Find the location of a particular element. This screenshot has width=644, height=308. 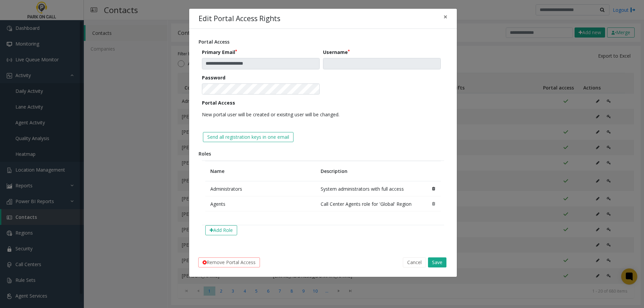

p: New portal user will be created or exisitng user will be changed. is located at coordinates (322, 114).